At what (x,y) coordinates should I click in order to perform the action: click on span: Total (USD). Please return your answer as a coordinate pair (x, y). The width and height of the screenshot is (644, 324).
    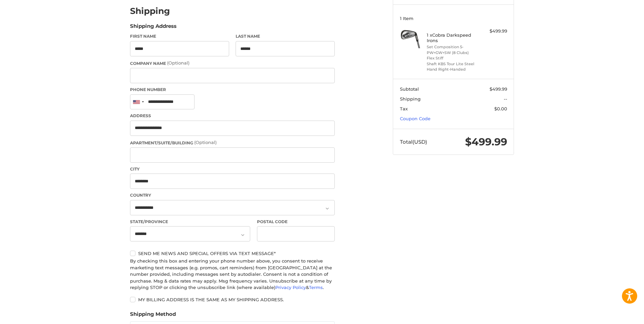
    Looking at the image, I should click on (413, 142).